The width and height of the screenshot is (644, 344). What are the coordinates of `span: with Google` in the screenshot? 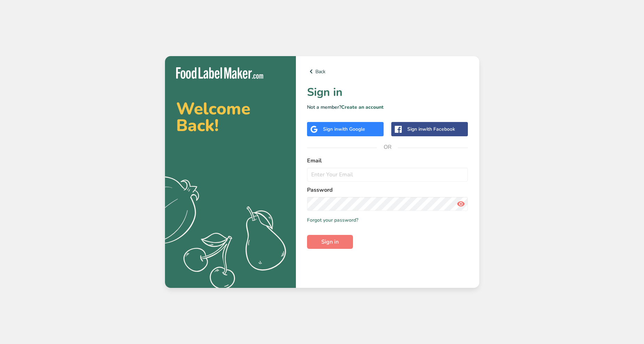 It's located at (352, 129).